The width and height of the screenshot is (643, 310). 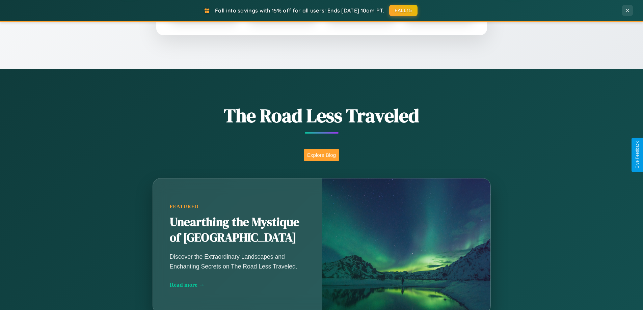 I want to click on h1: The Road Less Traveled, so click(x=322, y=115).